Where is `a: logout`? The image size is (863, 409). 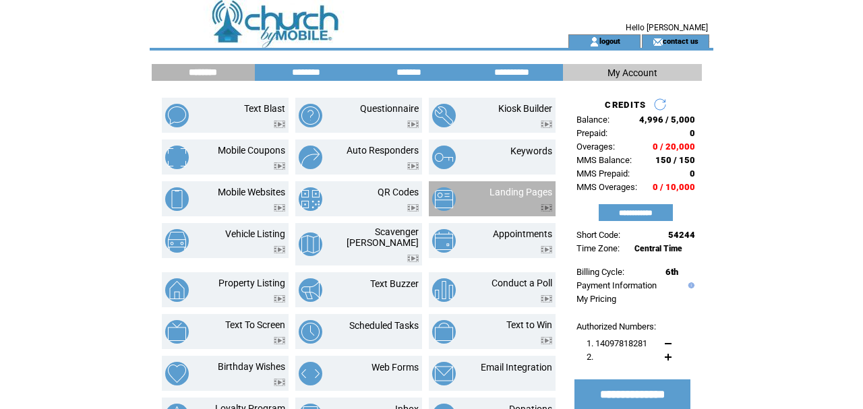
a: logout is located at coordinates (609, 40).